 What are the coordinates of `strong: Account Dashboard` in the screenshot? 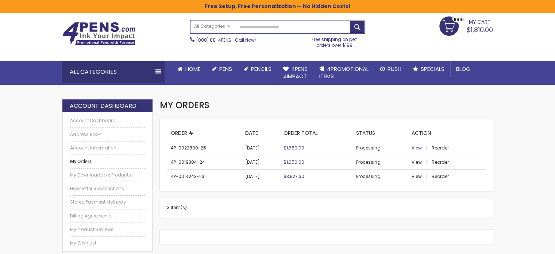 It's located at (103, 106).